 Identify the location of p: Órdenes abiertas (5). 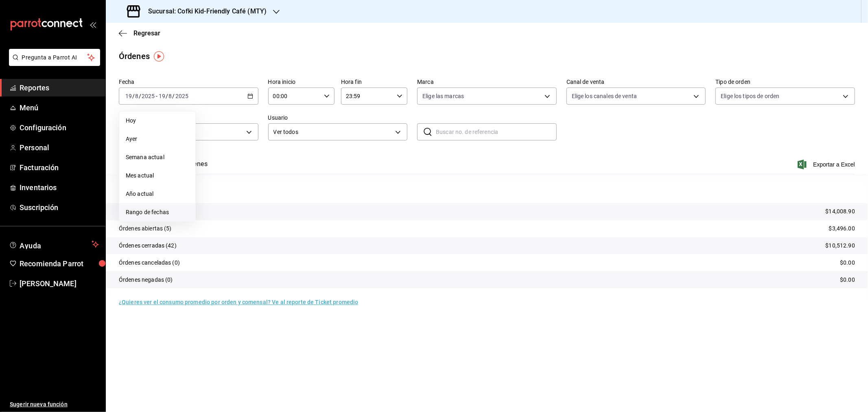
(146, 228).